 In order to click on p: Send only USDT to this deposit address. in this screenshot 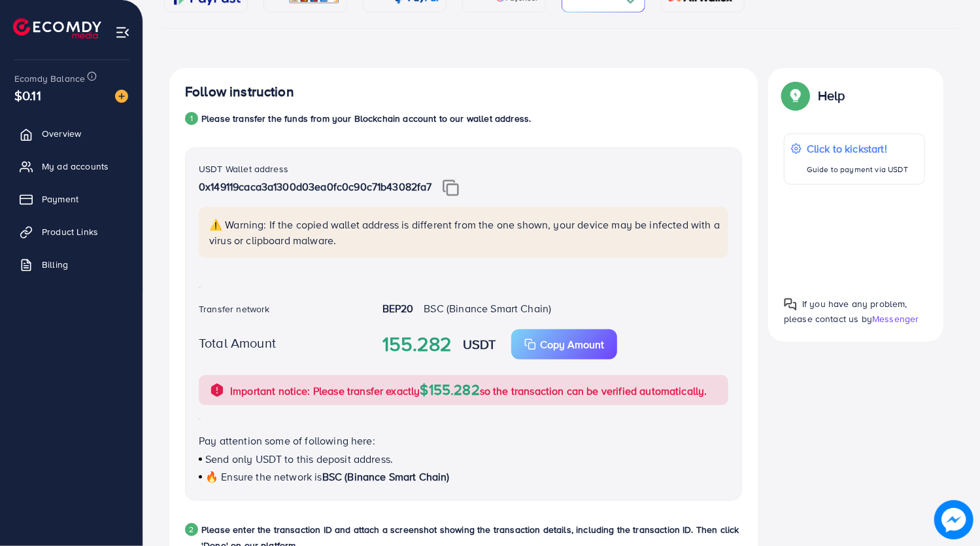, I will do `click(463, 458)`.